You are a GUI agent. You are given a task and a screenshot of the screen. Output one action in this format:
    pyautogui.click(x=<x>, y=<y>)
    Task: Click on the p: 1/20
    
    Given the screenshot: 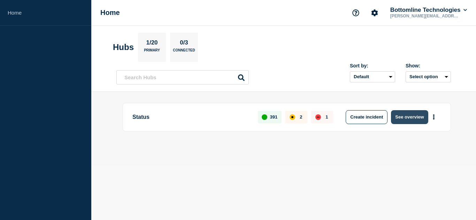 What is the action you would take?
    pyautogui.click(x=152, y=44)
    